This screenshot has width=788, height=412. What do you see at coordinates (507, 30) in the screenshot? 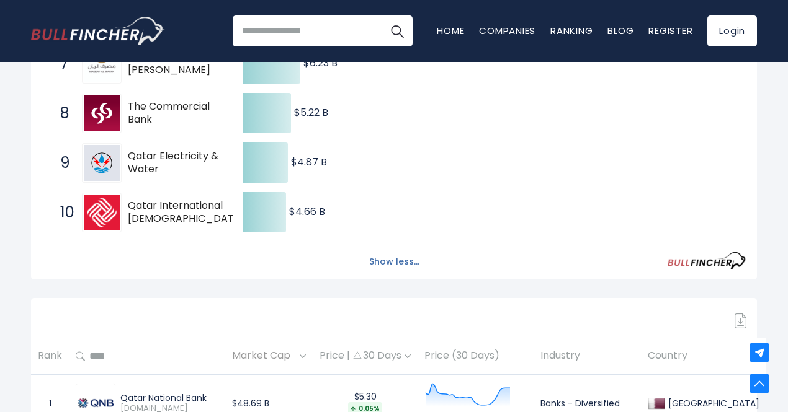
I see `a: Companies` at bounding box center [507, 30].